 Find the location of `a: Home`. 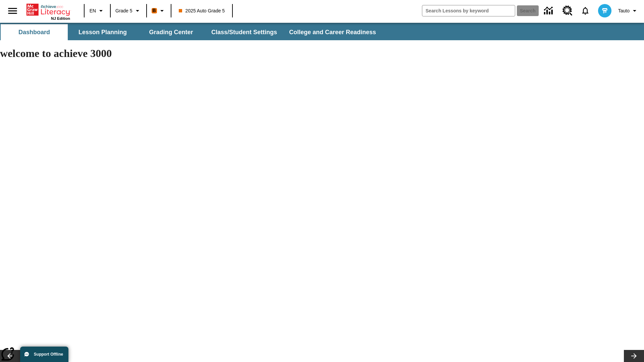

a: Home is located at coordinates (48, 10).